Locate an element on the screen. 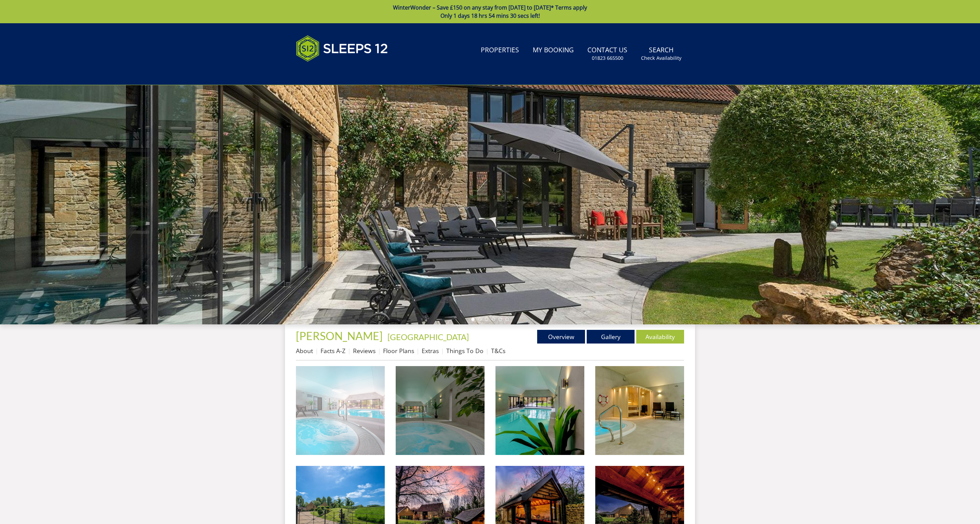 This screenshot has width=980, height=524. a: T&Cs is located at coordinates (498, 351).